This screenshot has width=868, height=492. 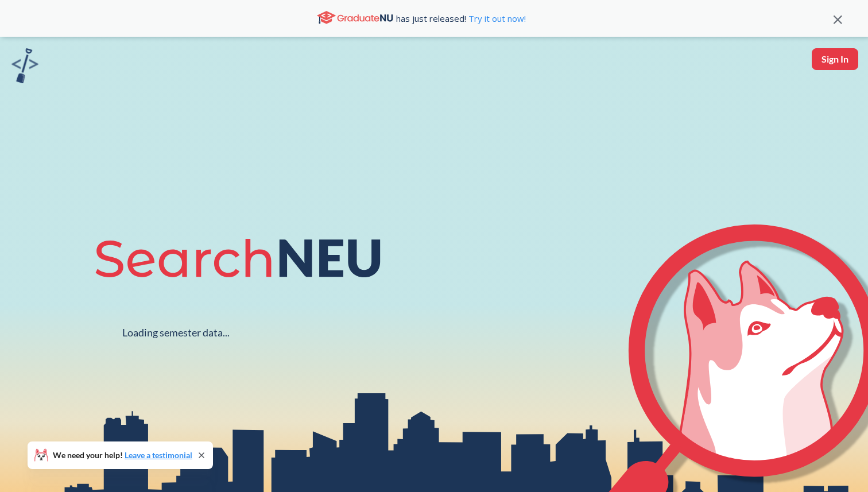 I want to click on span: We need your help!, so click(x=122, y=455).